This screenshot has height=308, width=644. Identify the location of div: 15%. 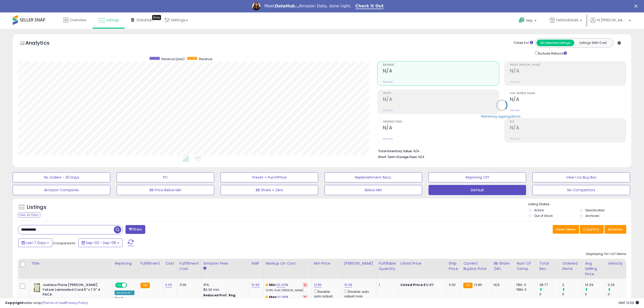
(224, 285).